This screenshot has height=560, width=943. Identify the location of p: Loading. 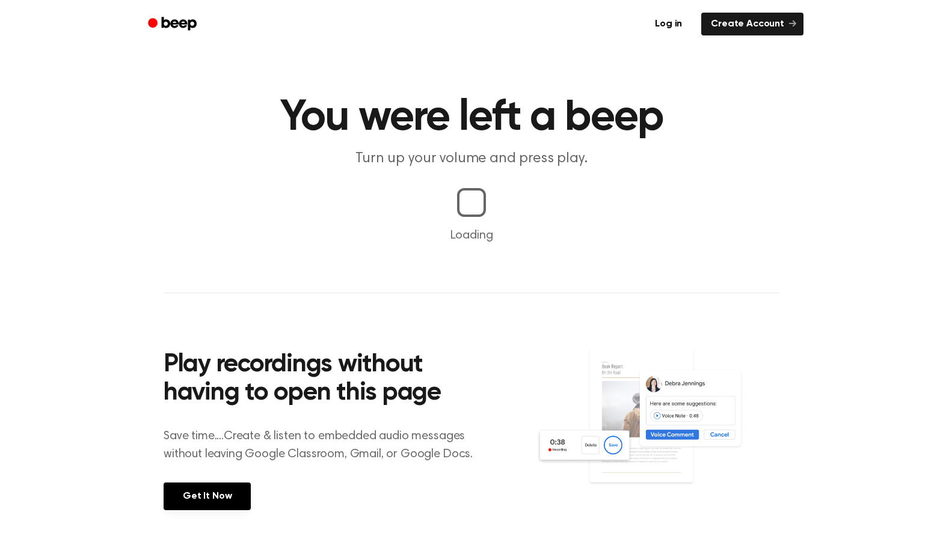
(472, 235).